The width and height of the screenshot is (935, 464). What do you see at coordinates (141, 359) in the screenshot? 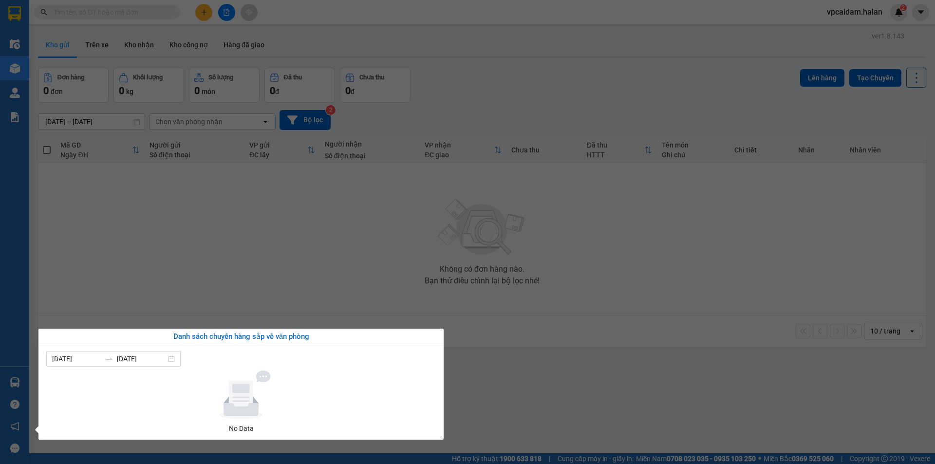
I see `input: Đến ngày` at bounding box center [141, 359].